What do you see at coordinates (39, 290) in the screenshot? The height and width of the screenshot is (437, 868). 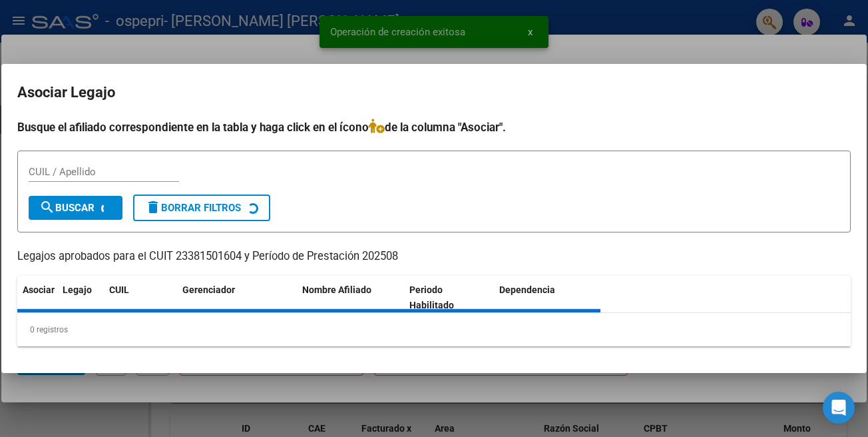 I see `span: Asociar` at bounding box center [39, 290].